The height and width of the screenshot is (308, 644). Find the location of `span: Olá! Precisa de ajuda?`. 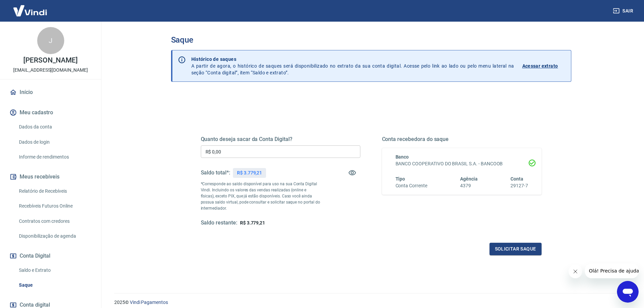

span: Olá! Precisa de ajuda? is located at coordinates (30, 7).